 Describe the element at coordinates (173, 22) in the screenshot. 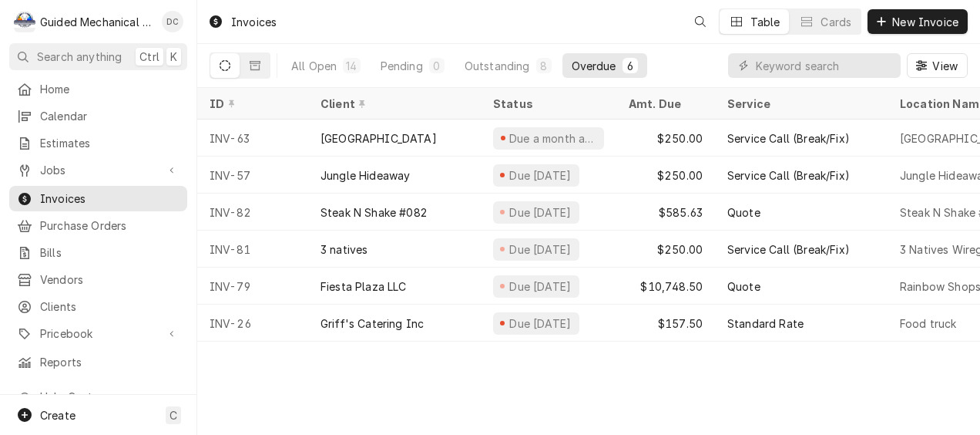

I see `div: DC` at that location.